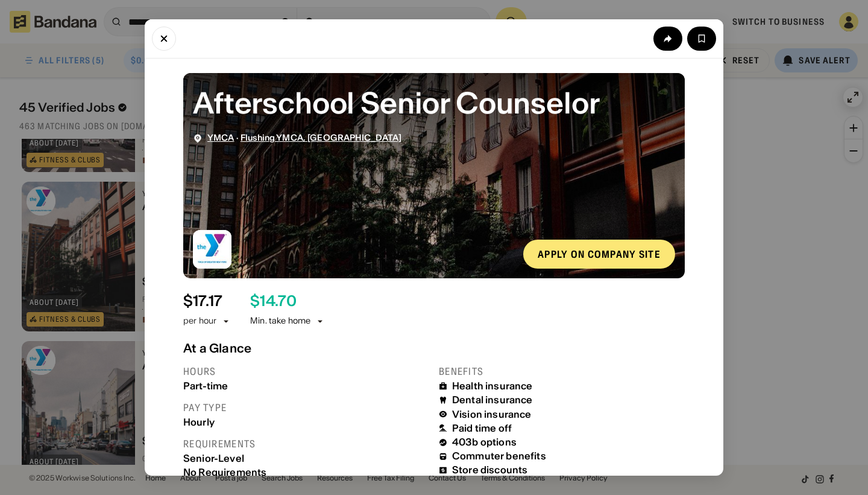 The height and width of the screenshot is (495, 868). I want to click on div: Store discounts, so click(489, 470).